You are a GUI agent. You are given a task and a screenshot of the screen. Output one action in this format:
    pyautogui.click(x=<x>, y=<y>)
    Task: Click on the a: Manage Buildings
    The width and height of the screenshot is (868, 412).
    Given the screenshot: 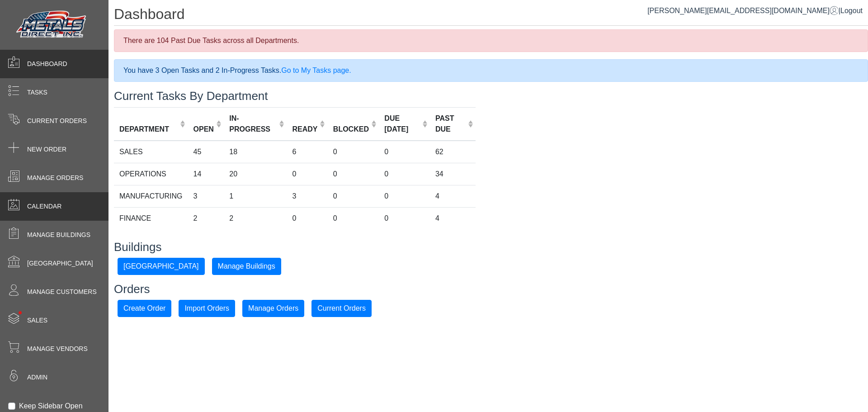 What is the action you would take?
    pyautogui.click(x=247, y=265)
    